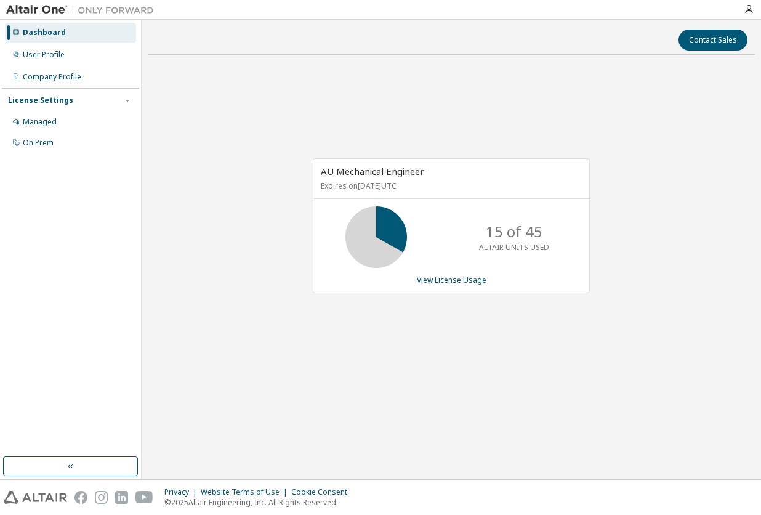 This screenshot has width=761, height=515. I want to click on div: License Settings, so click(41, 100).